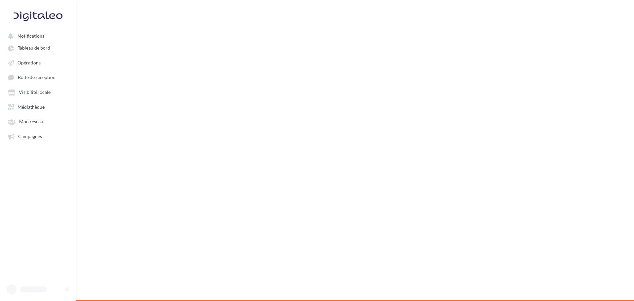  What do you see at coordinates (31, 122) in the screenshot?
I see `span: Mon réseau` at bounding box center [31, 122].